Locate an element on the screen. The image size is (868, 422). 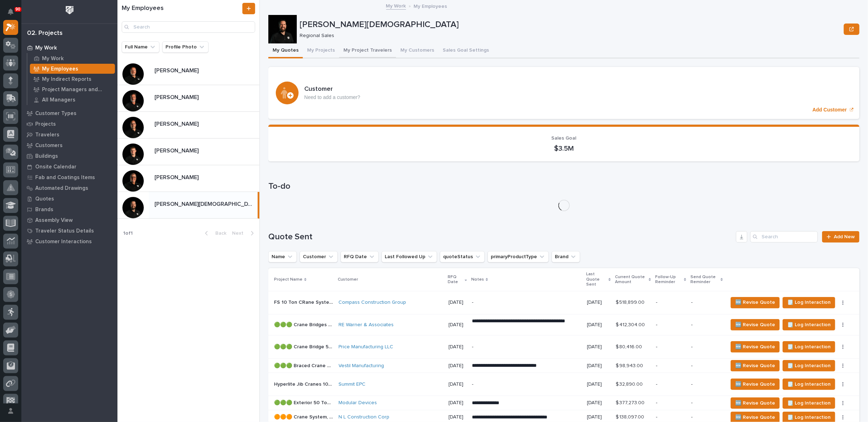
a: Vestil Manufacturing is located at coordinates (362, 366).